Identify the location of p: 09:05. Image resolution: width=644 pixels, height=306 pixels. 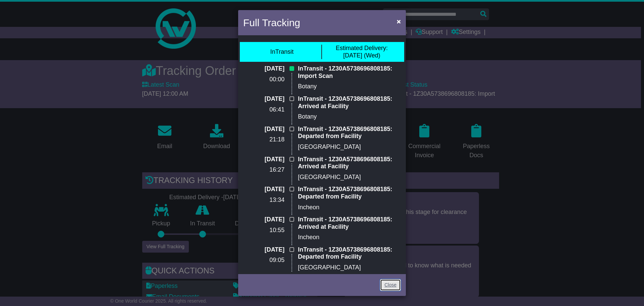
(264, 261).